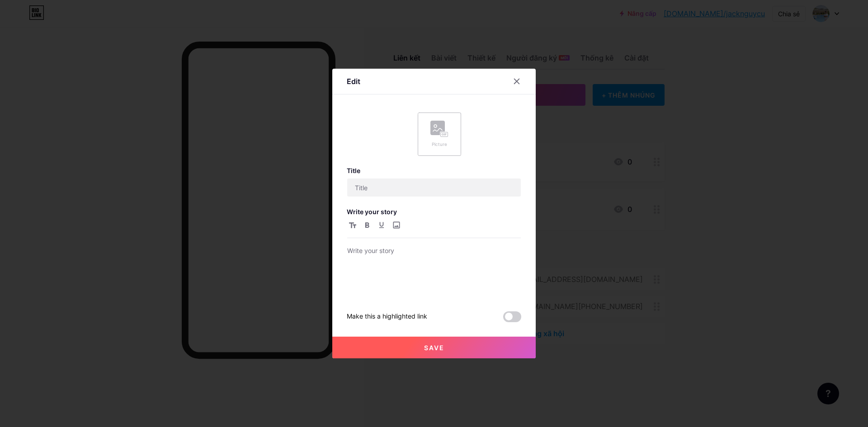  Describe the element at coordinates (434, 187) in the screenshot. I see `input: Title` at that location.